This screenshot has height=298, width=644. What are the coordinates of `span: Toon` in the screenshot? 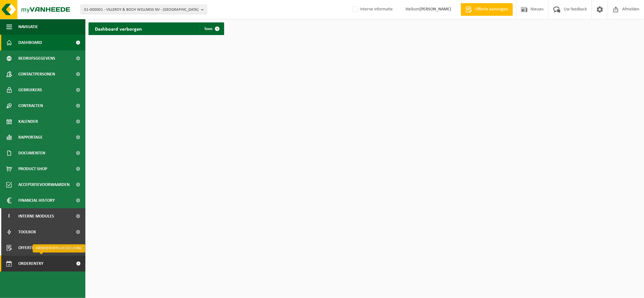 It's located at (208, 29).